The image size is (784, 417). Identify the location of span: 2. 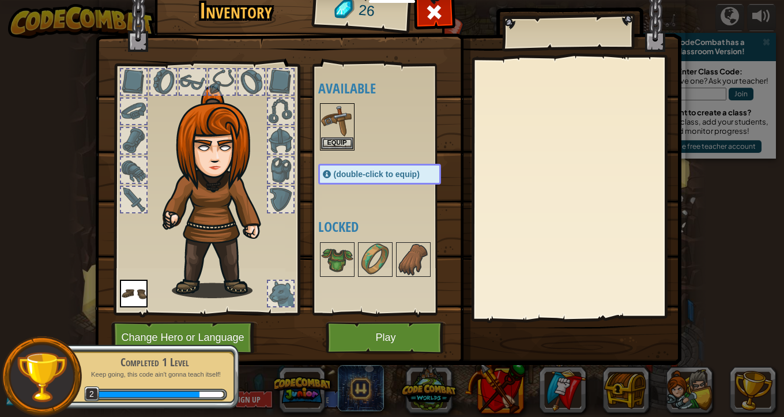
(92, 393).